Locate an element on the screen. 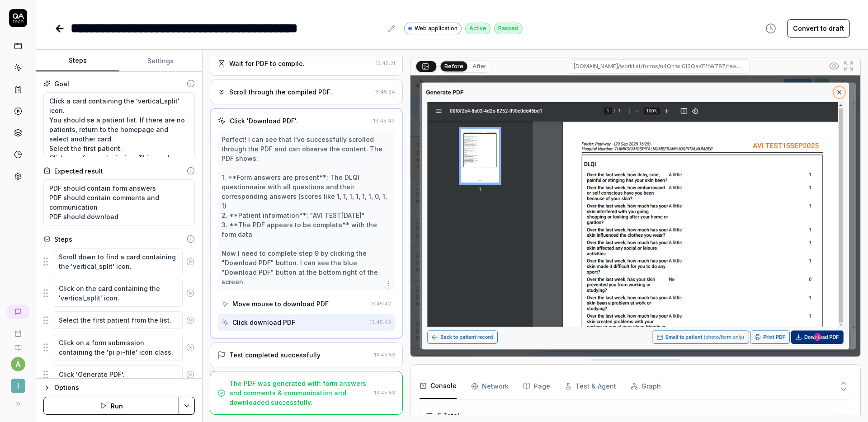  div: Wait for PDF to compile. is located at coordinates (267, 63).